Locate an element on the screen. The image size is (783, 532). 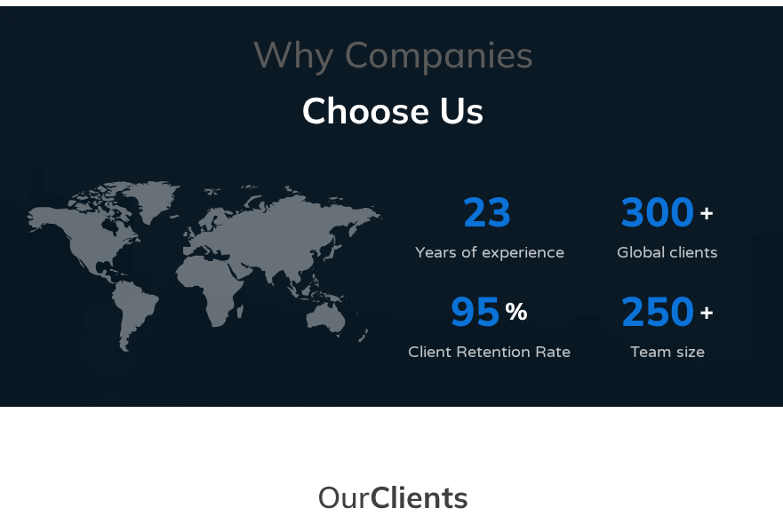
b: Choose Us is located at coordinates (392, 109).